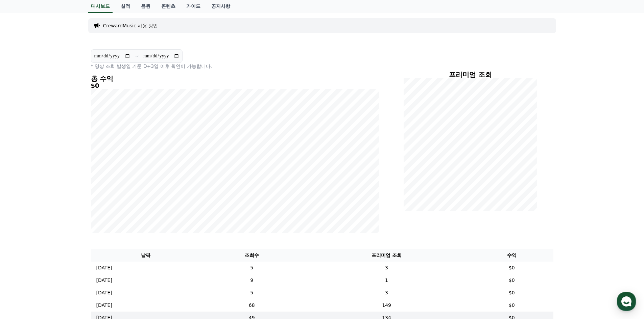  Describe the element at coordinates (235, 86) in the screenshot. I see `h5: $0` at that location.